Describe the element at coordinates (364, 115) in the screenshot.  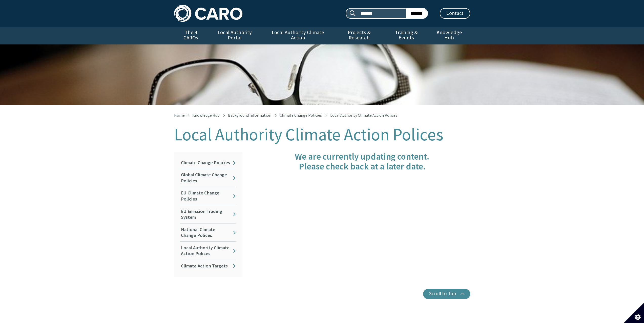
I see `span: Local Authority Climate Action Polices` at that location.